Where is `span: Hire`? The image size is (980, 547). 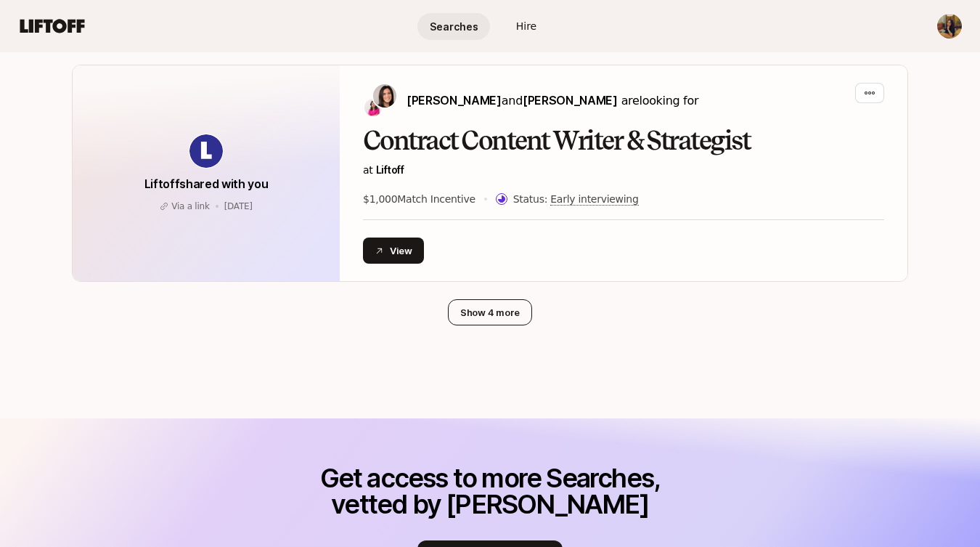
span: Hire is located at coordinates (526, 26).